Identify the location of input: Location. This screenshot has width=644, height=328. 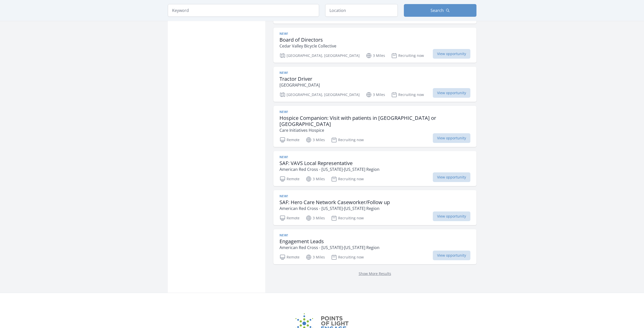
(361, 10).